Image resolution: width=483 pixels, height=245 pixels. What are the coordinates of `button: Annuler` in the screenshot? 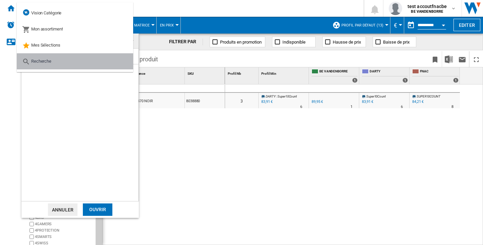 It's located at (63, 210).